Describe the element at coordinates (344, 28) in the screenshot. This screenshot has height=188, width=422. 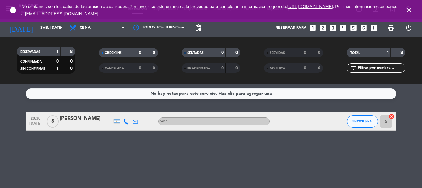
I see `i: looks_4` at that location.